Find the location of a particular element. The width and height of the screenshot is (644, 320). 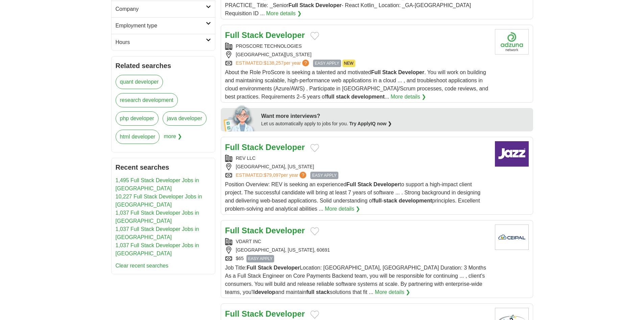

h2: Company is located at coordinates (161, 9).